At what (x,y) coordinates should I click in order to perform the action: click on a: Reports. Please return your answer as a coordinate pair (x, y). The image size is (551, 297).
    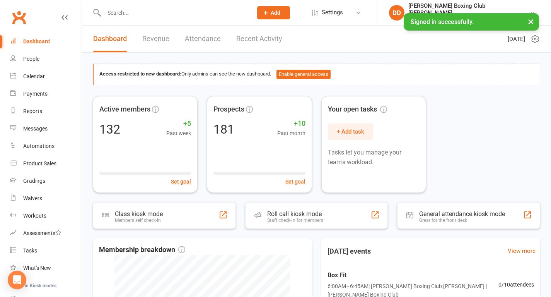
    Looking at the image, I should click on (46, 111).